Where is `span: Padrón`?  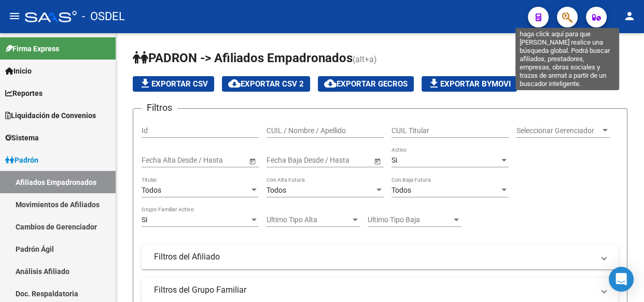 span: Padrón is located at coordinates (22, 160).